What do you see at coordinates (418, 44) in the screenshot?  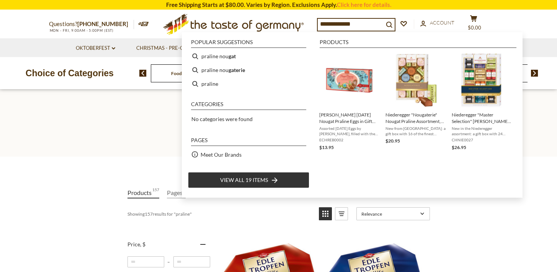 I see `li: Products` at bounding box center [418, 44].